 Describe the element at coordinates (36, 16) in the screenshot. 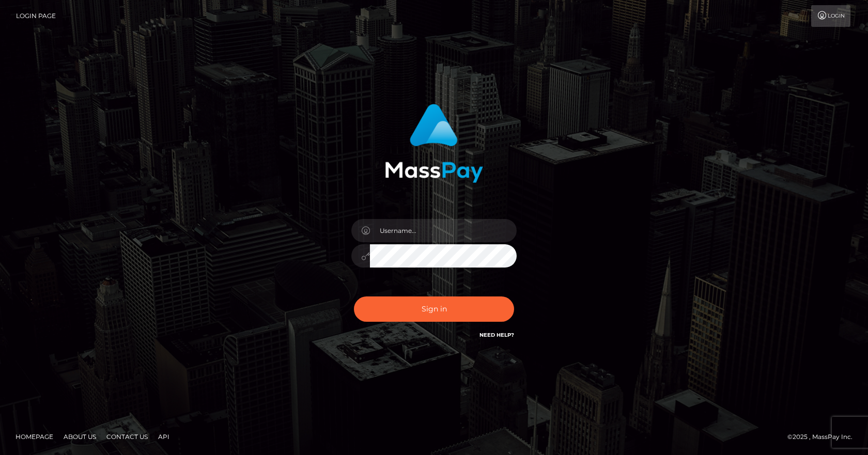

I see `a: Login Page` at that location.